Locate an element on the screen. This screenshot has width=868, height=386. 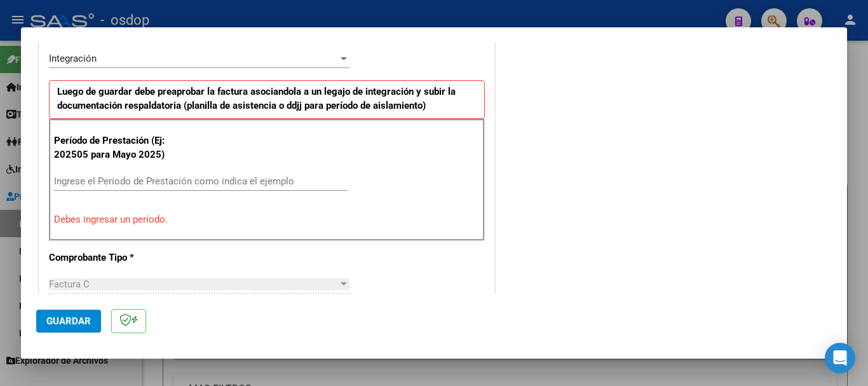
span: Guardar is located at coordinates (68, 321).